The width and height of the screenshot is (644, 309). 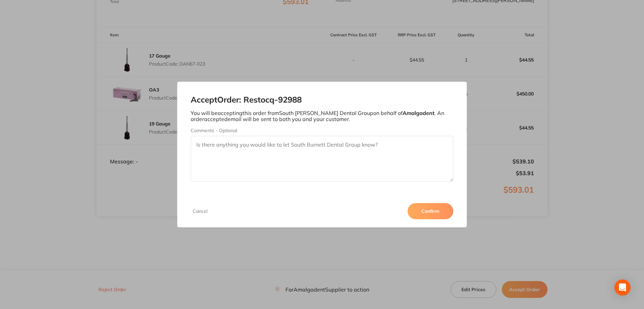 I want to click on b: Amalgadent, so click(x=418, y=113).